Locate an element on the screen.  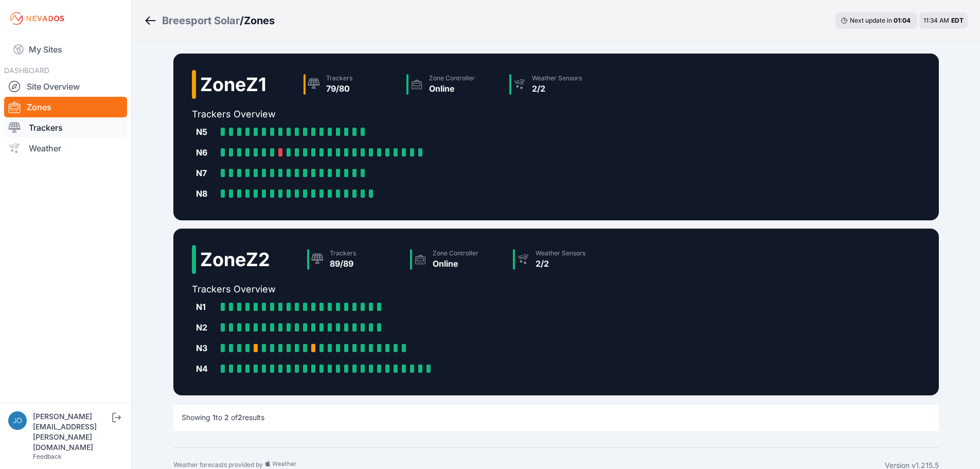
span: DASHBOARD is located at coordinates (27, 70).